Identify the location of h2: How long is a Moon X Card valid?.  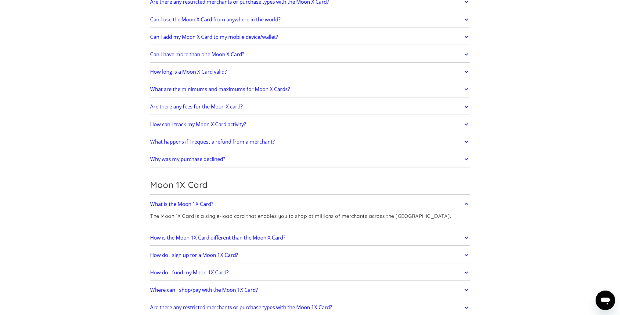
(188, 72).